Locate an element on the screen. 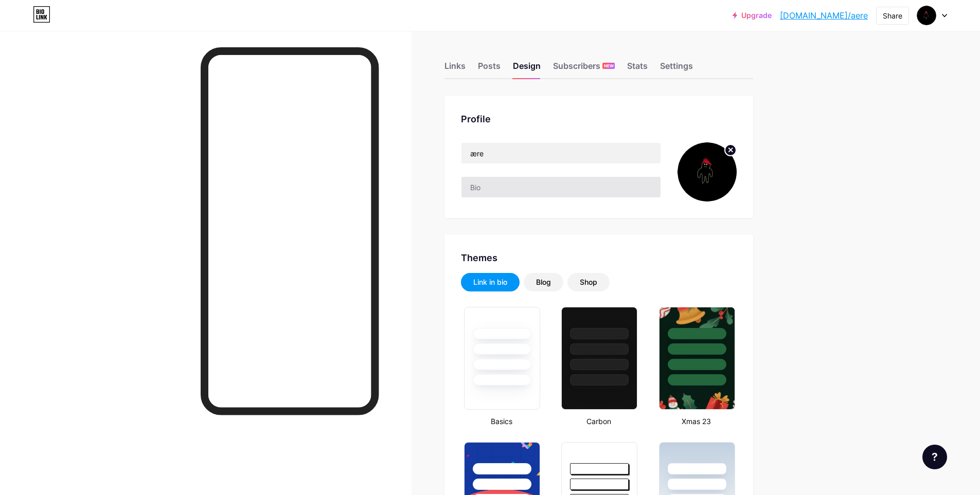  div: Design is located at coordinates (527, 69).